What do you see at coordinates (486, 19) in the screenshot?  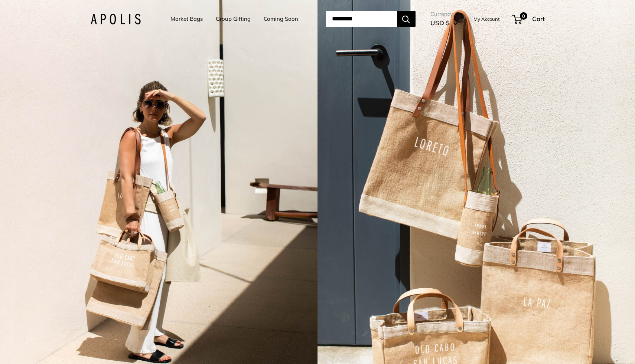 I see `a: My Account` at bounding box center [486, 19].